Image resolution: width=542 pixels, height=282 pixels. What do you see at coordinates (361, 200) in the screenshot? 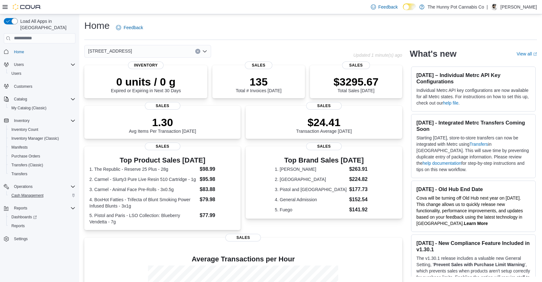
I see `dd: $152.54` at bounding box center [361, 200].